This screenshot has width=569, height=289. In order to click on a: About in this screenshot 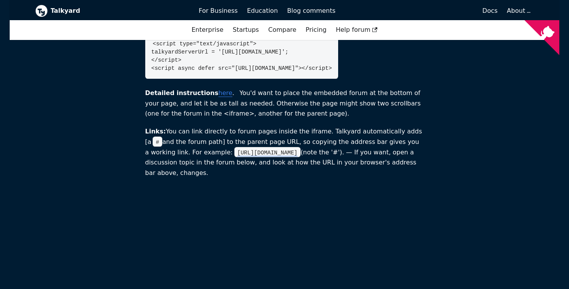, I will do `click(519, 10)`.